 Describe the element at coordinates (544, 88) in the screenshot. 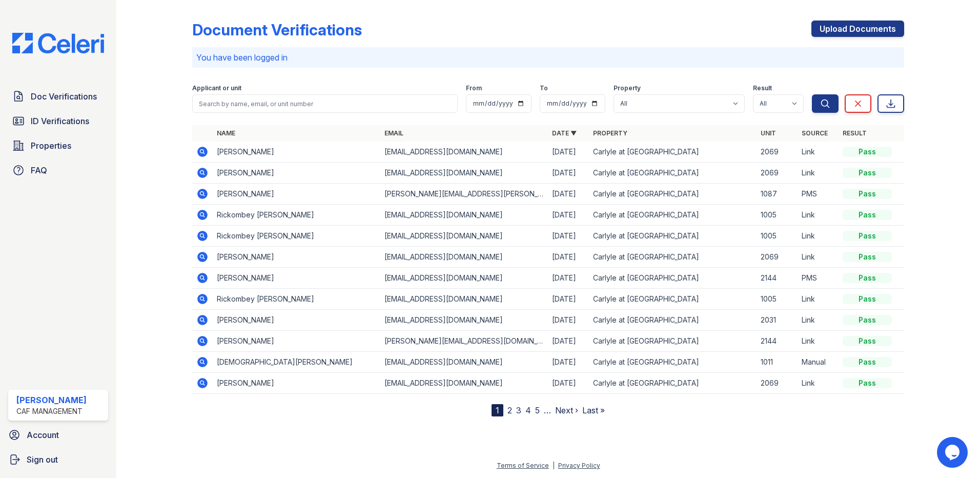

I see `label: To` at that location.